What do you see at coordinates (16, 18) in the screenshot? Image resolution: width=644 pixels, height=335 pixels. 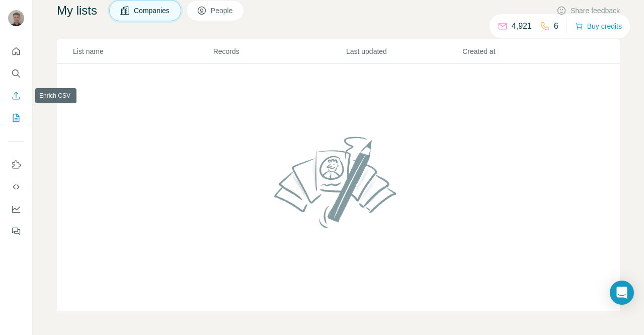 I see `img: Avatar` at bounding box center [16, 18].